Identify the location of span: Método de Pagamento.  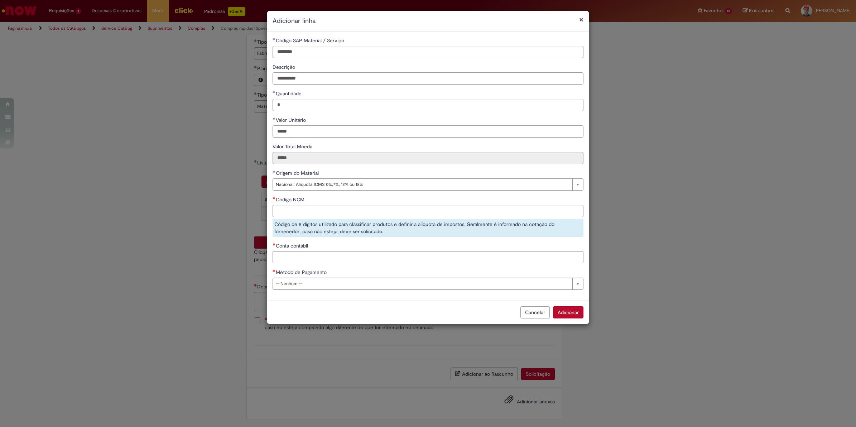
(302, 272).